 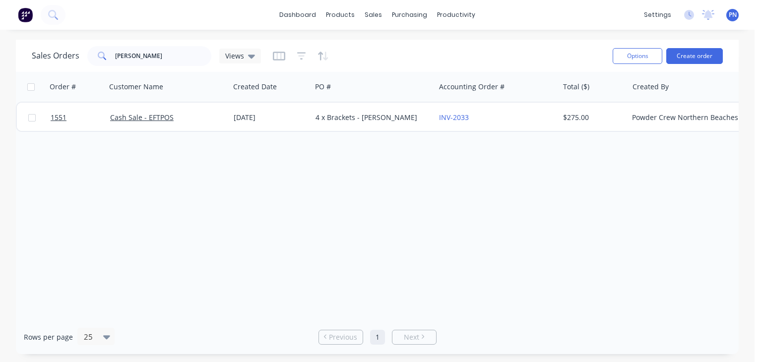 I want to click on div: Created By, so click(x=651, y=87).